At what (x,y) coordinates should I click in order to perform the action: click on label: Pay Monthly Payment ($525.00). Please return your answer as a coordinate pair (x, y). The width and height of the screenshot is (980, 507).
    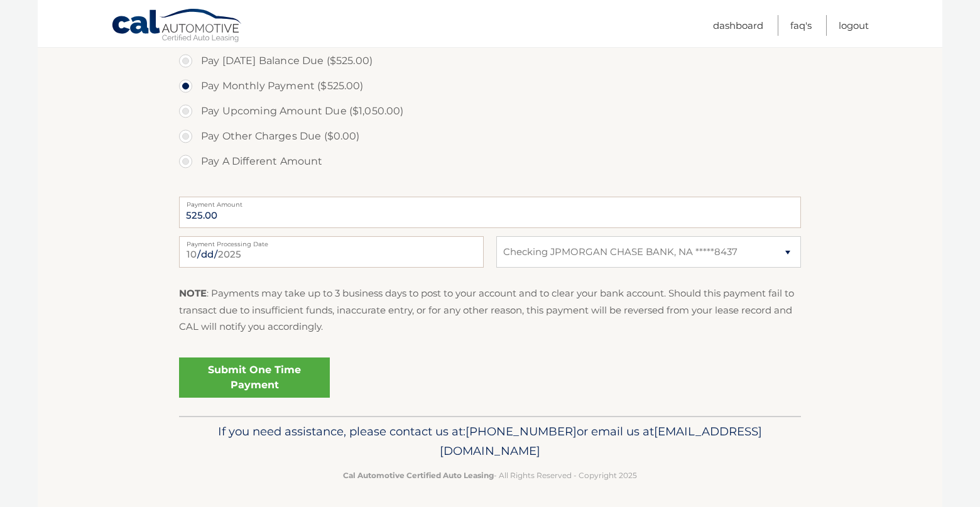
    Looking at the image, I should click on (490, 86).